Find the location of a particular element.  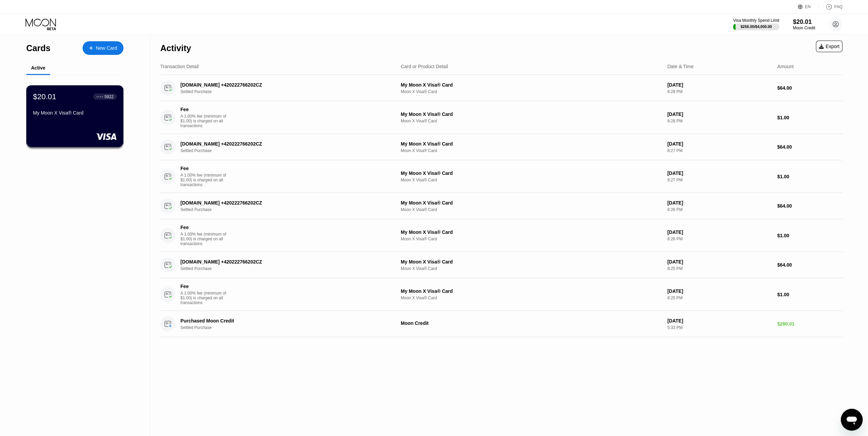

div: 5922 is located at coordinates (108, 96).